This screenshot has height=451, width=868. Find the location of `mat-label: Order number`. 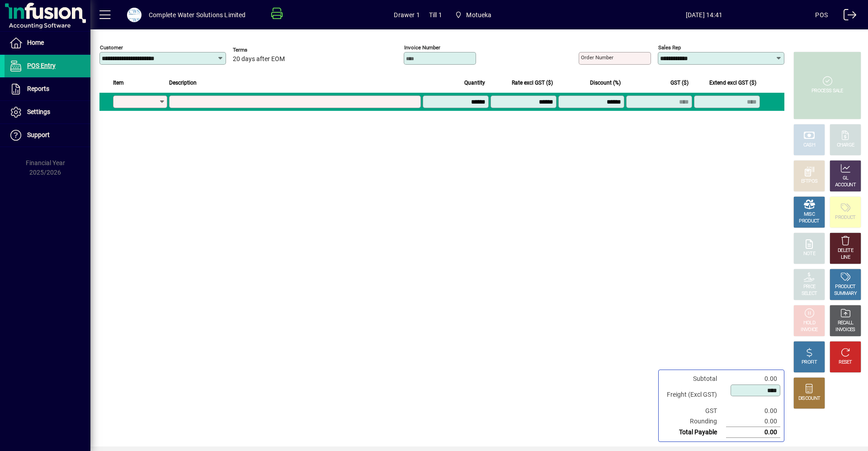

mat-label: Order number is located at coordinates (598, 57).